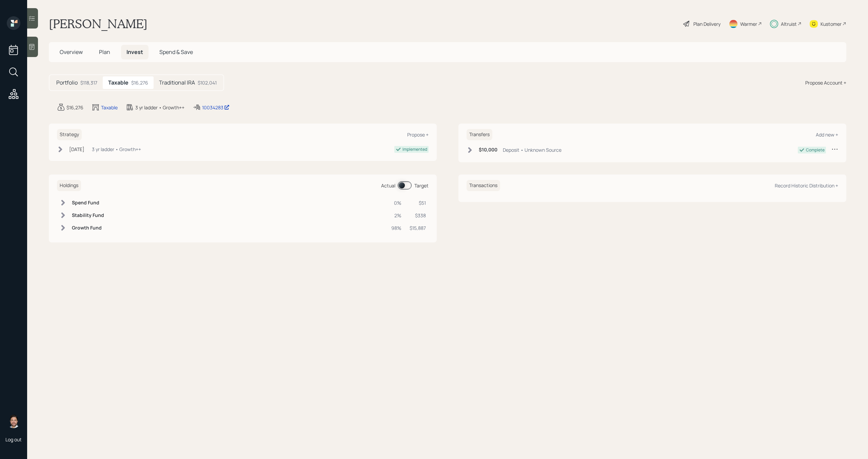 The height and width of the screenshot is (459, 868). What do you see at coordinates (177, 83) in the screenshot?
I see `h5: Traditional IRA` at bounding box center [177, 83].